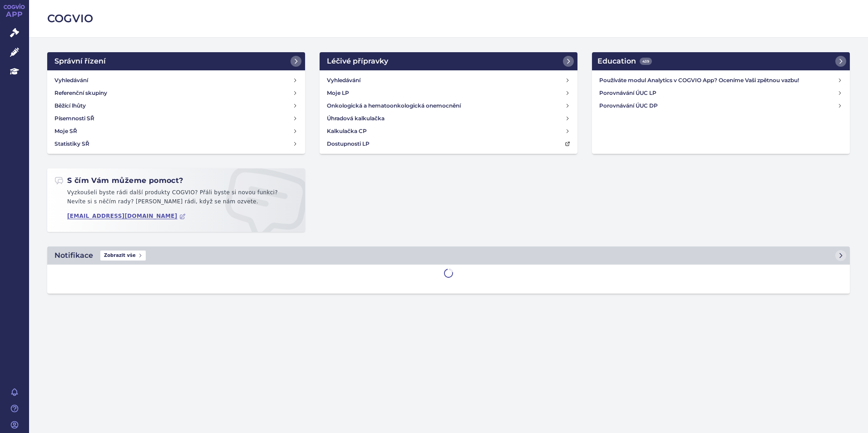 This screenshot has height=433, width=868. What do you see at coordinates (176, 144) in the screenshot?
I see `a: Statistiky SŘ` at bounding box center [176, 144].